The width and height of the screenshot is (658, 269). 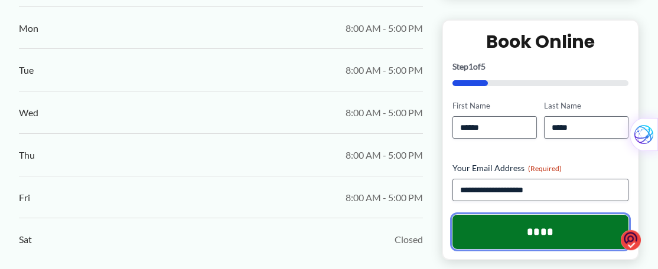 I want to click on span: 1, so click(x=471, y=66).